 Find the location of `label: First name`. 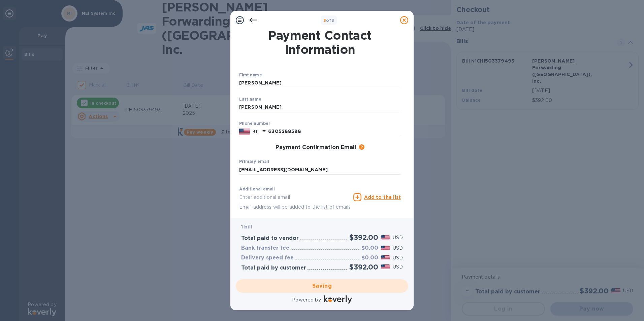

label: First name is located at coordinates (250, 76).